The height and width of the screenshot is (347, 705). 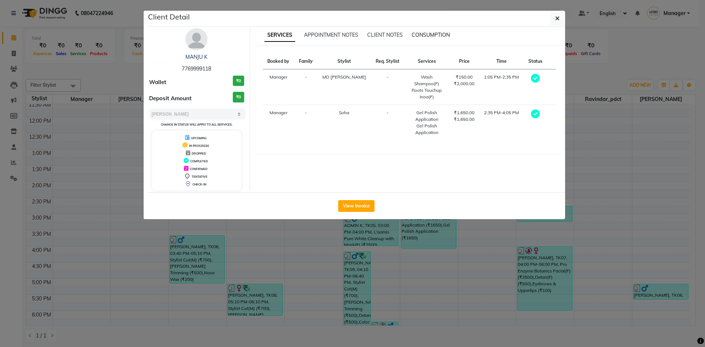 I want to click on button: View Invoice, so click(x=356, y=206).